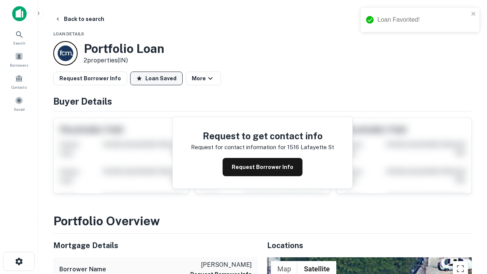 This screenshot has width=487, height=274. I want to click on a: Saved, so click(19, 103).